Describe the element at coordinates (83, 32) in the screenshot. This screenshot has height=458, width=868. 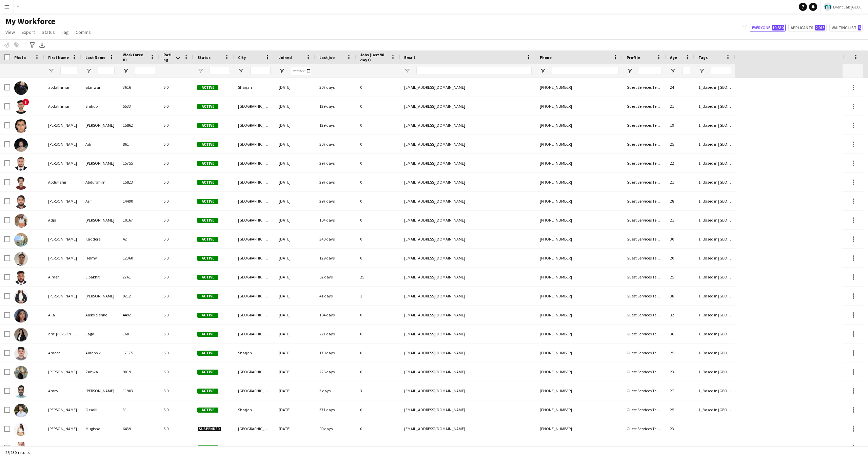
I see `span: Comms` at that location.